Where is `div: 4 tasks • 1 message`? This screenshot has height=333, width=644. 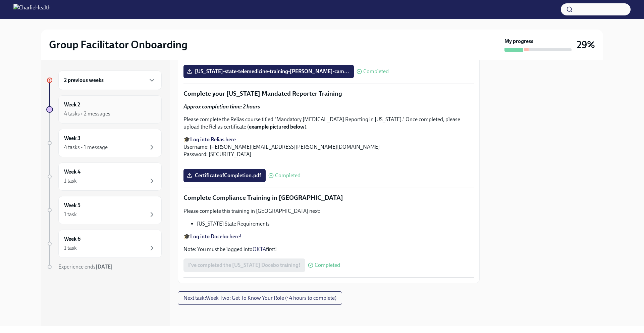 div: 4 tasks • 1 message is located at coordinates (86, 148).